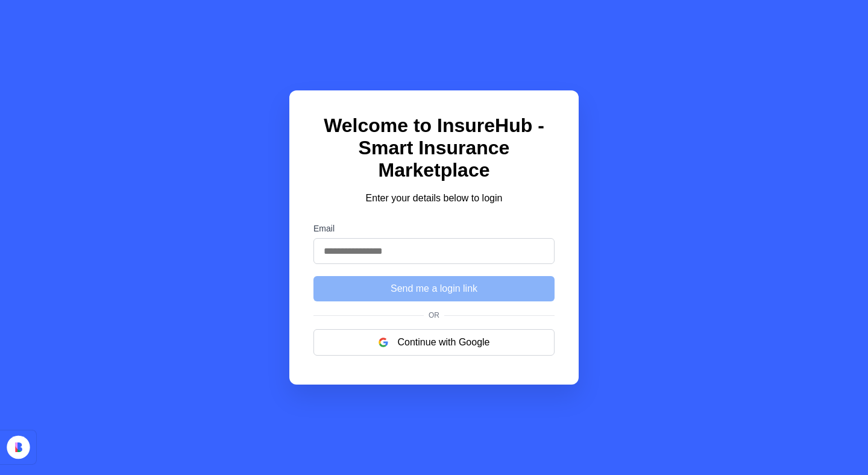 Image resolution: width=868 pixels, height=475 pixels. What do you see at coordinates (434, 316) in the screenshot?
I see `span: Or` at bounding box center [434, 316].